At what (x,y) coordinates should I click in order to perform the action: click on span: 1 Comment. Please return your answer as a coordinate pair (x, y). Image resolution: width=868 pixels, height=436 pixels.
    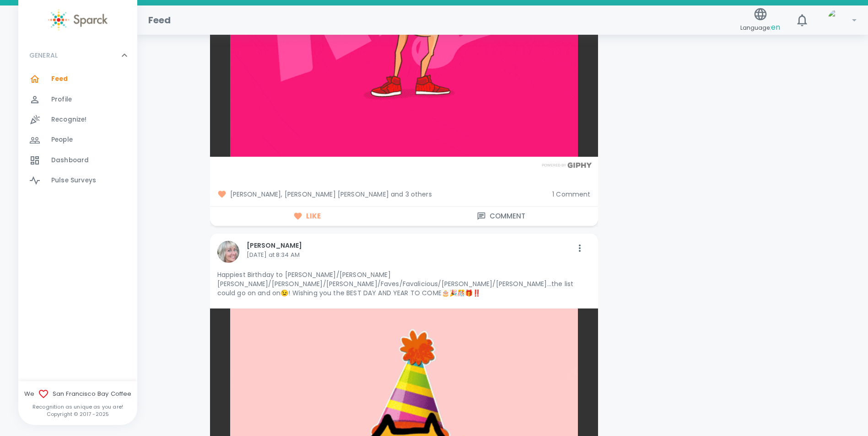
    Looking at the image, I should click on (571, 194).